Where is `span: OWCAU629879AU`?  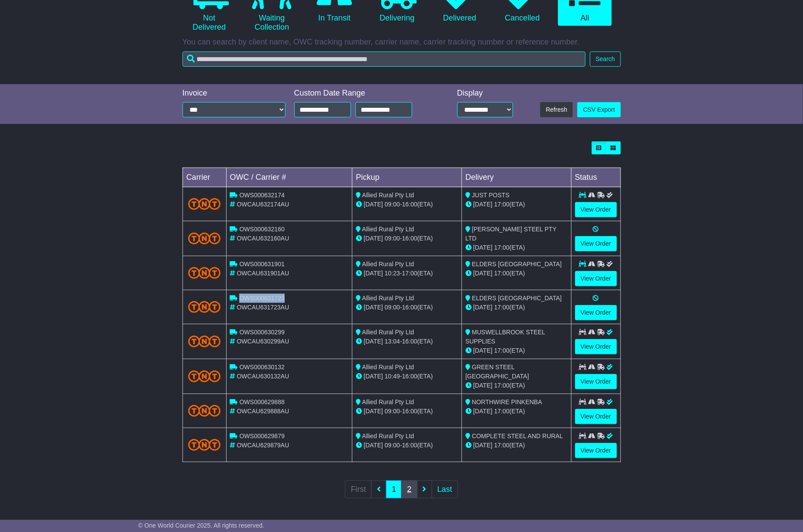 span: OWCAU629879AU is located at coordinates (263, 445).